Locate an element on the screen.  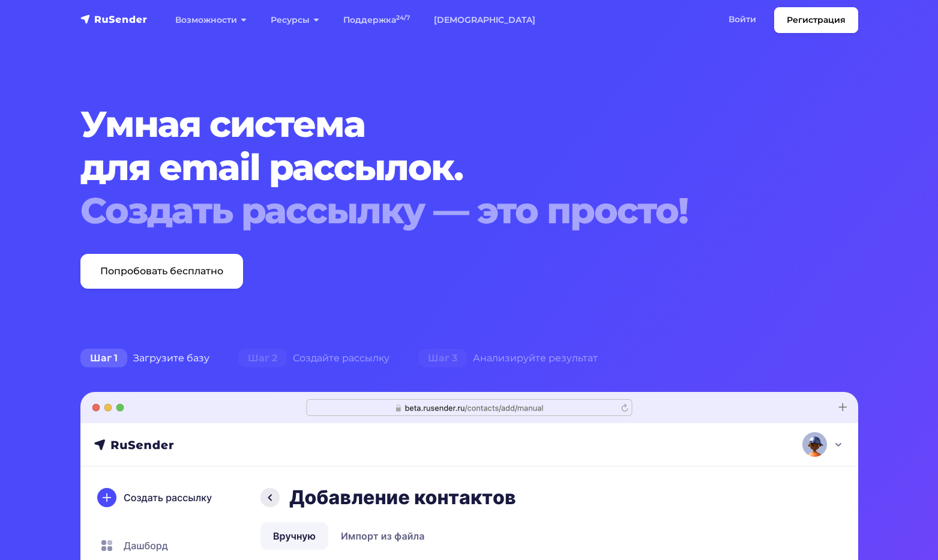
span: Шаг 3 is located at coordinates (442, 358).